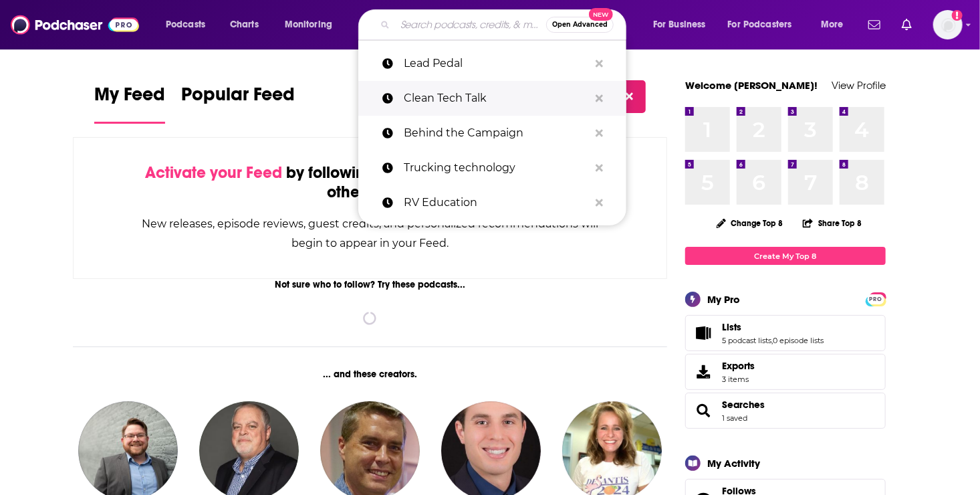  What do you see at coordinates (496, 168) in the screenshot?
I see `p: Trucking technology` at bounding box center [496, 168].